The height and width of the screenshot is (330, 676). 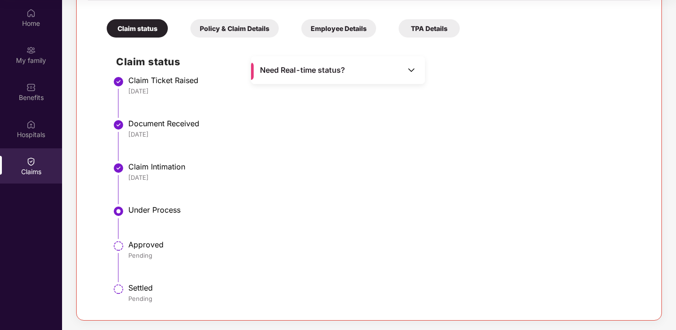 I want to click on img: svg+xml;base64,PHN2ZyBpZD0iQ2xhaW0iIHhtbG5zPSJodHRwOi8vd3d3LnczLm9yZy8yMDAwL3N2ZyIgd2lkdGg9IjIwIi..., so click(x=31, y=162).